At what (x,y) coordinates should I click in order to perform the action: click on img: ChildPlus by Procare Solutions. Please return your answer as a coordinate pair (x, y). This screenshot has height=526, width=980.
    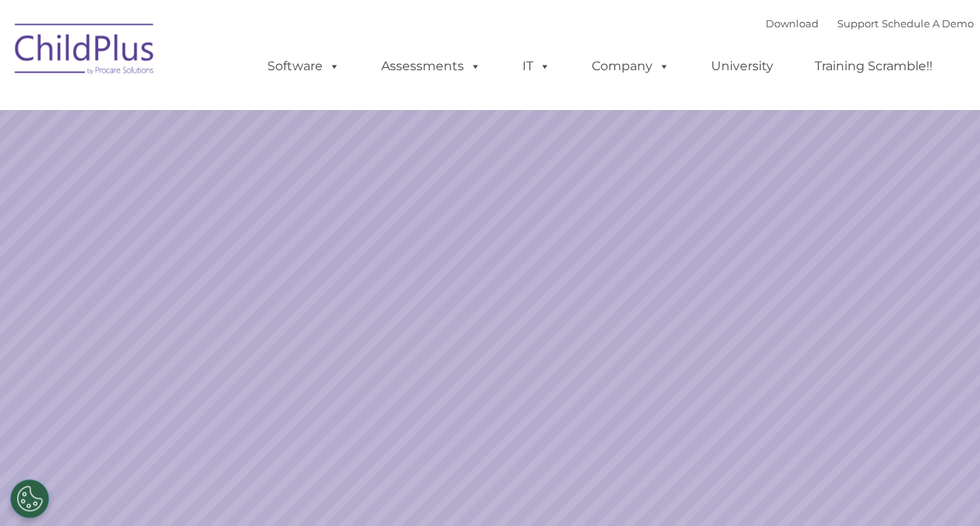
    Looking at the image, I should click on (85, 52).